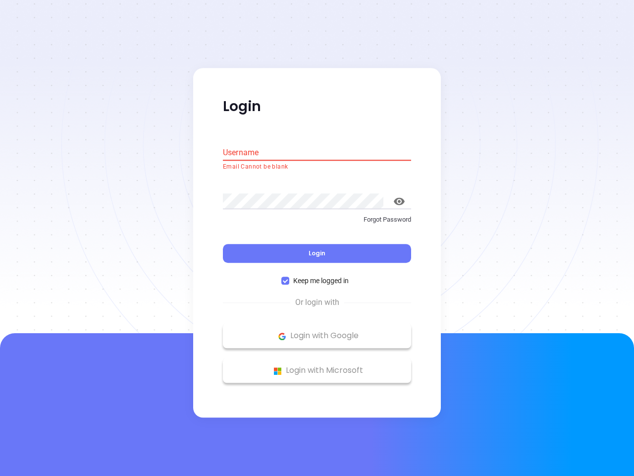  I want to click on a: Forgot Password, so click(317, 224).